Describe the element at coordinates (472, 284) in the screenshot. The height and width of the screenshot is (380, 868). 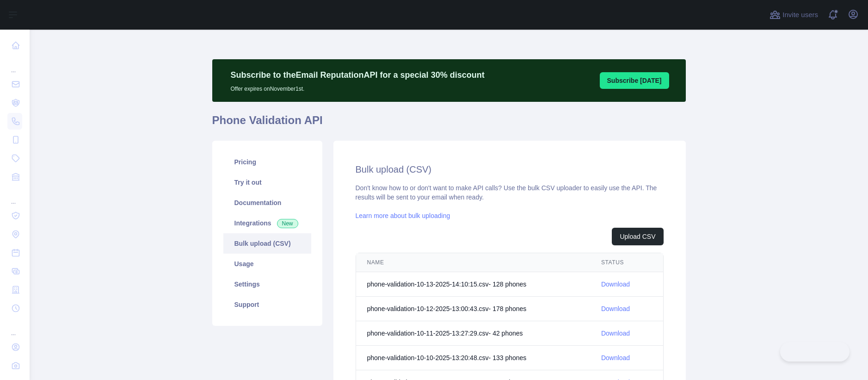
I see `td: phone-validation-10-13-2025-14:10:15.csv - 128 phone s` at that location.